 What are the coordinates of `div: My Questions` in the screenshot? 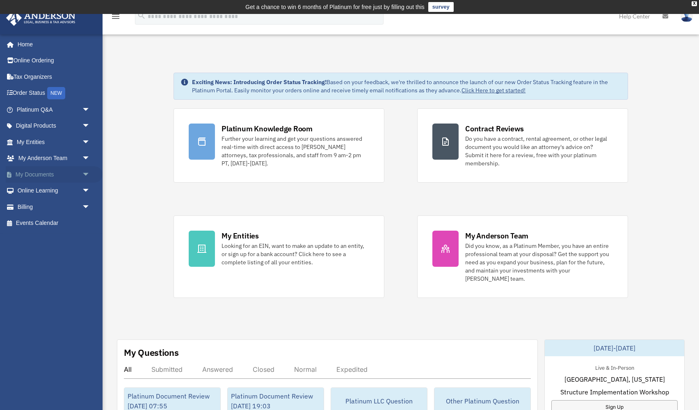 It's located at (151, 352).